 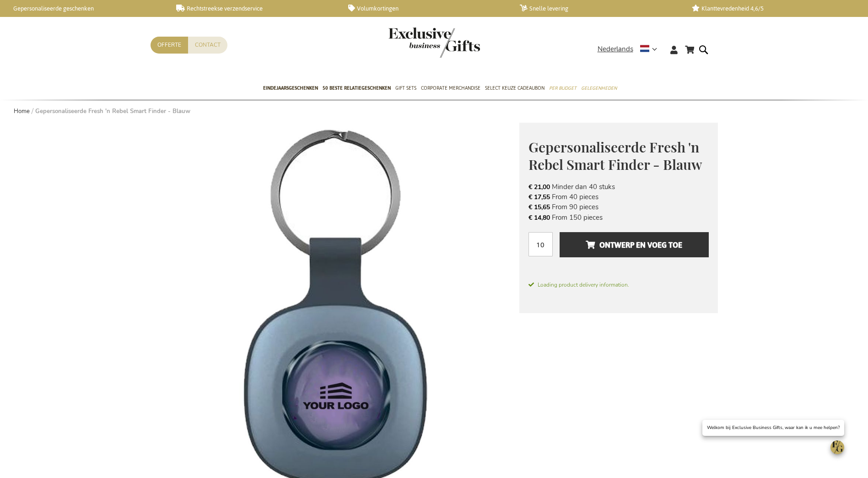 What do you see at coordinates (83, 8) in the screenshot?
I see `a: Gepersonaliseerde geschenken` at bounding box center [83, 8].